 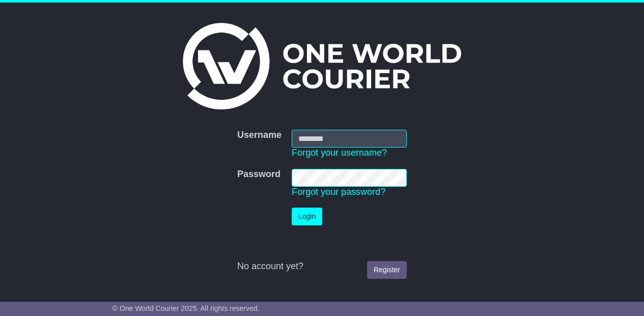 What do you see at coordinates (258, 174) in the screenshot?
I see `label: Password` at bounding box center [258, 174].